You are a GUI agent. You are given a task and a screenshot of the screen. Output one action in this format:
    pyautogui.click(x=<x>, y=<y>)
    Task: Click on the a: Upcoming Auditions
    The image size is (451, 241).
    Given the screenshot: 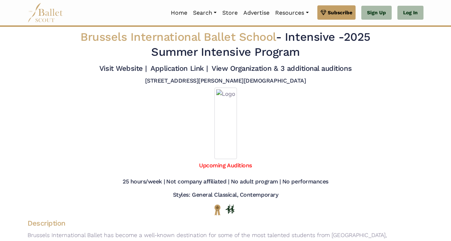 What is the action you would take?
    pyautogui.click(x=225, y=165)
    